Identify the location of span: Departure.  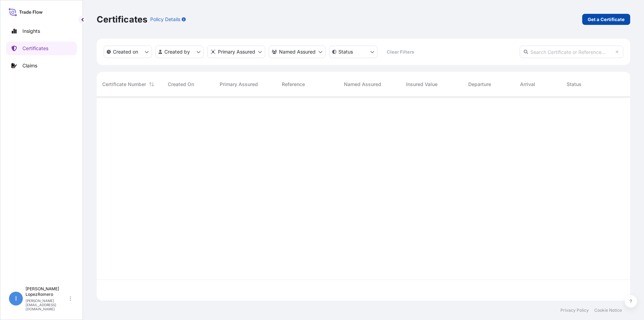
(480, 84).